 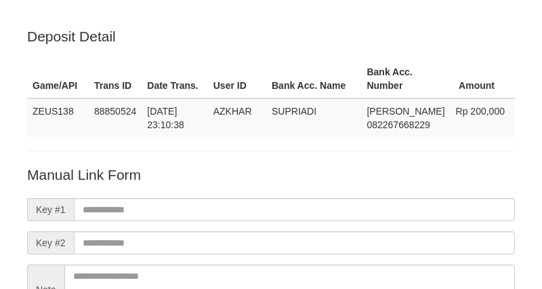 What do you see at coordinates (50, 243) in the screenshot?
I see `span: Key #2` at bounding box center [50, 243].